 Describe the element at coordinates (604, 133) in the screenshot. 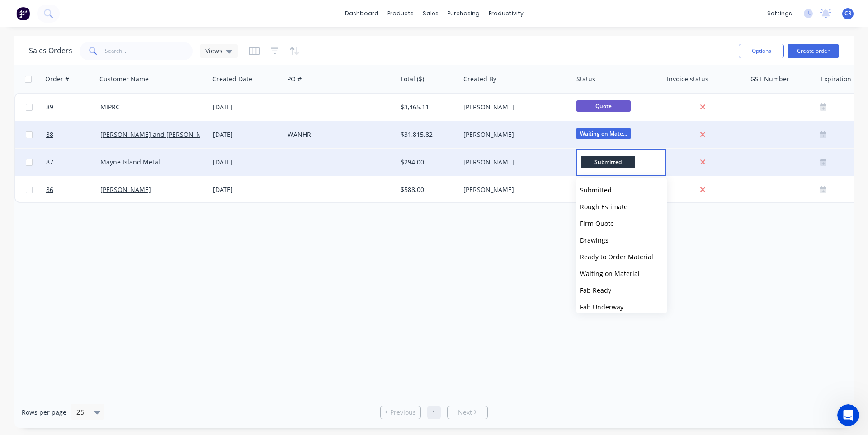

I see `span: Waiting on Mate...` at that location.